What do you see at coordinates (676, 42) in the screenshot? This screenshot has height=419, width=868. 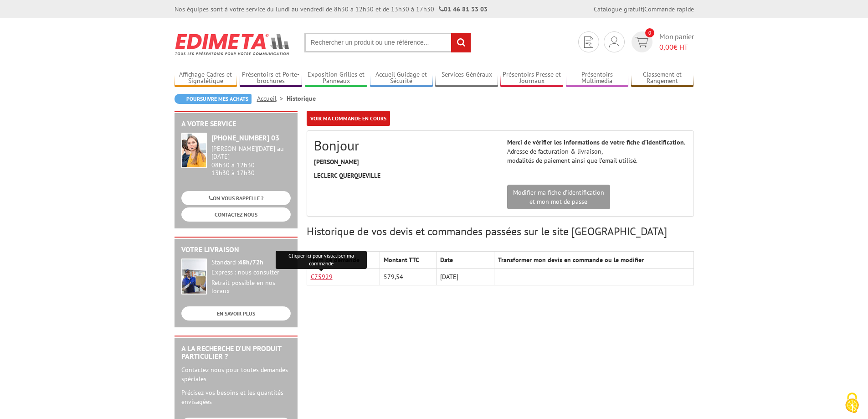 I see `span: Mon panier` at bounding box center [676, 42].